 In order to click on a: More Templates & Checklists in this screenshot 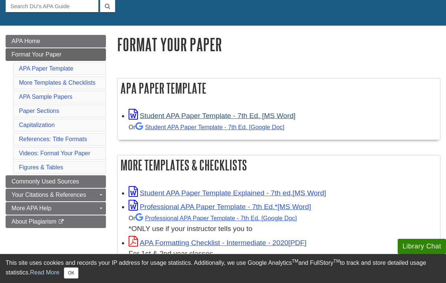, I will do `click(57, 83)`.